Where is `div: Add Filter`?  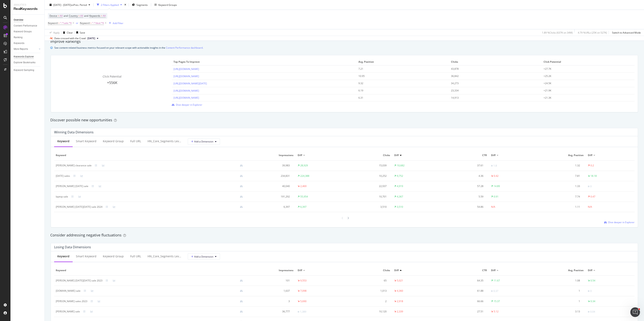
div: Add Filter is located at coordinates (118, 23).